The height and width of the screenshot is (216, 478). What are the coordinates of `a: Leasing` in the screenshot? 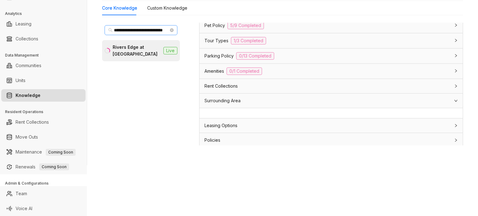 It's located at (23, 24).